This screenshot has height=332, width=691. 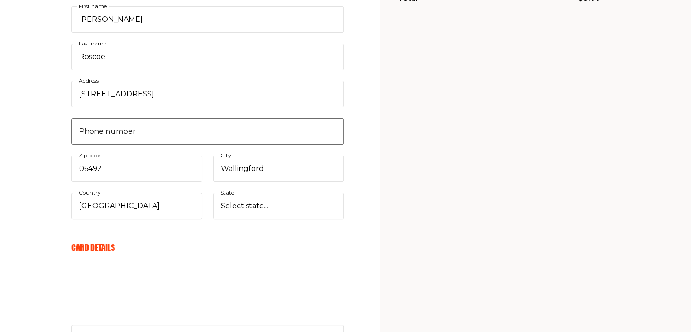 I want to click on label: State, so click(x=227, y=193).